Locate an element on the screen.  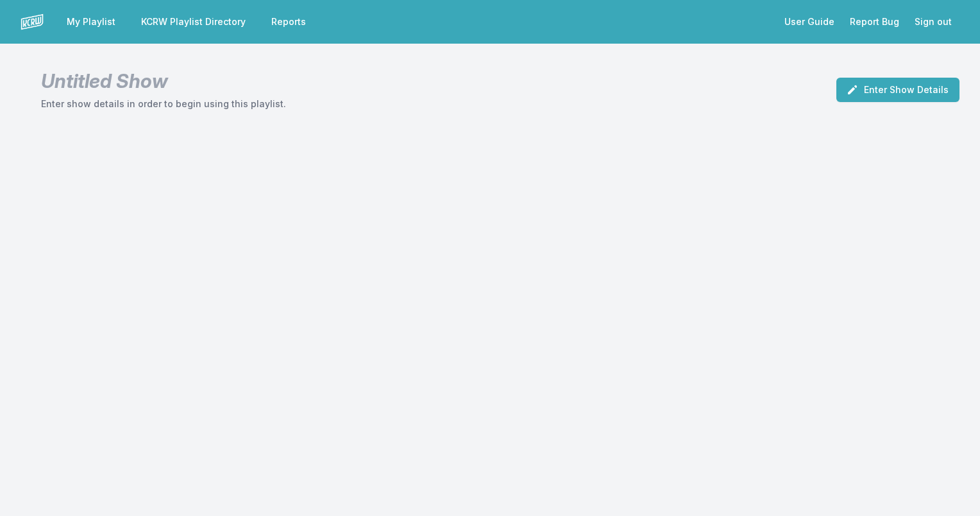
p: Enter show details in order to begin using this playlist. is located at coordinates (164, 104).